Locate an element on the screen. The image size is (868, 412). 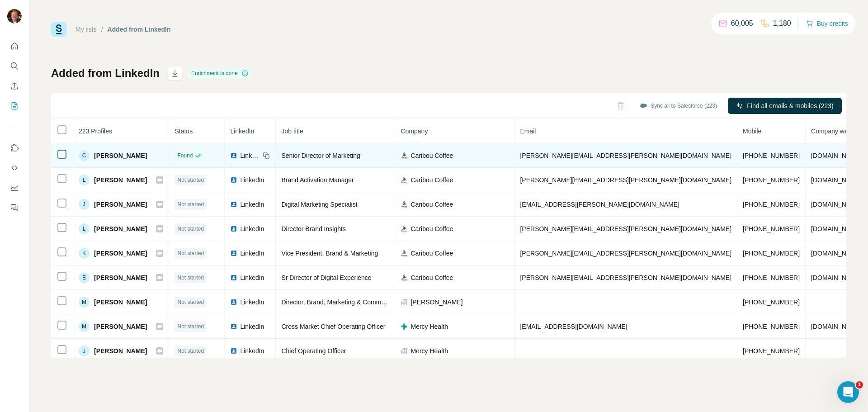
button: Use Surfe API is located at coordinates (15, 168).